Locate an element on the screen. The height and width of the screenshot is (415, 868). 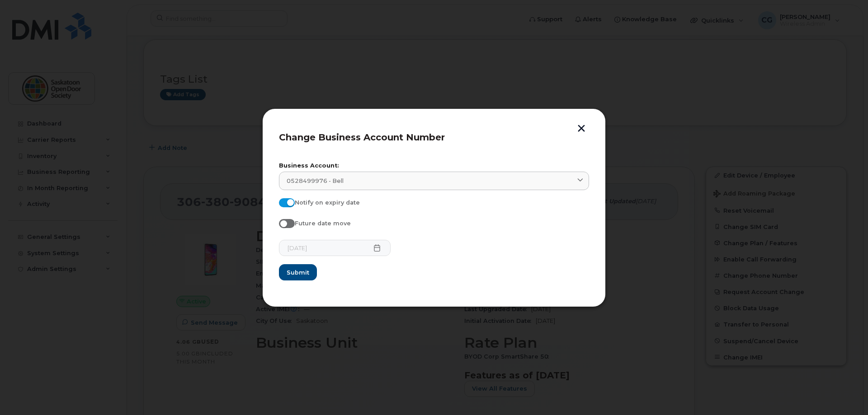
span: Submit is located at coordinates (298, 272).